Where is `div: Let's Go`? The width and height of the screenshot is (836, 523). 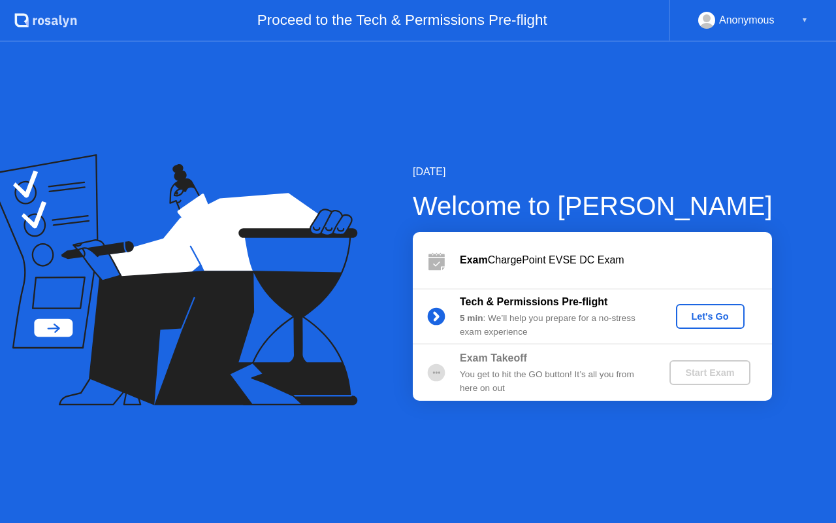
div: Let's Go is located at coordinates (710, 316).